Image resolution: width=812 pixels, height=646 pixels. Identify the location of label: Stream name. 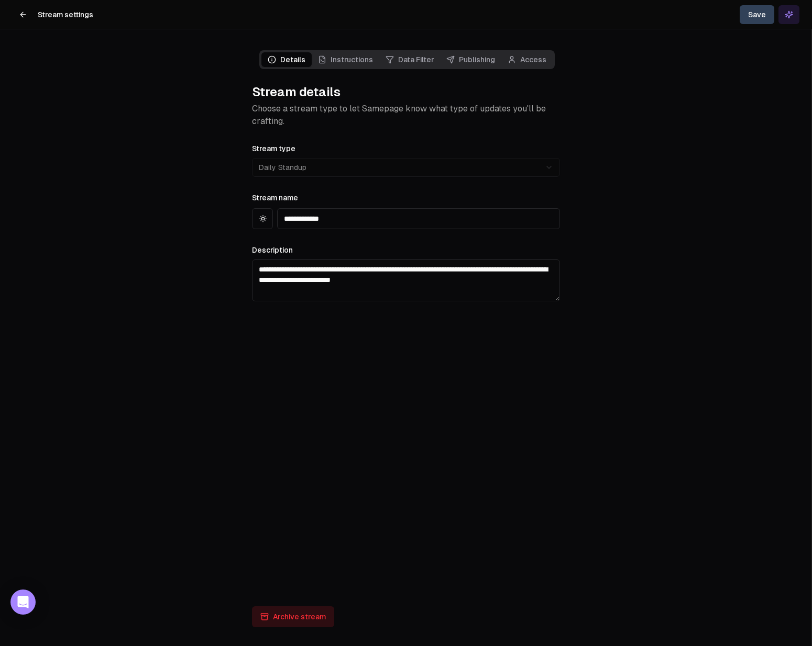
(275, 198).